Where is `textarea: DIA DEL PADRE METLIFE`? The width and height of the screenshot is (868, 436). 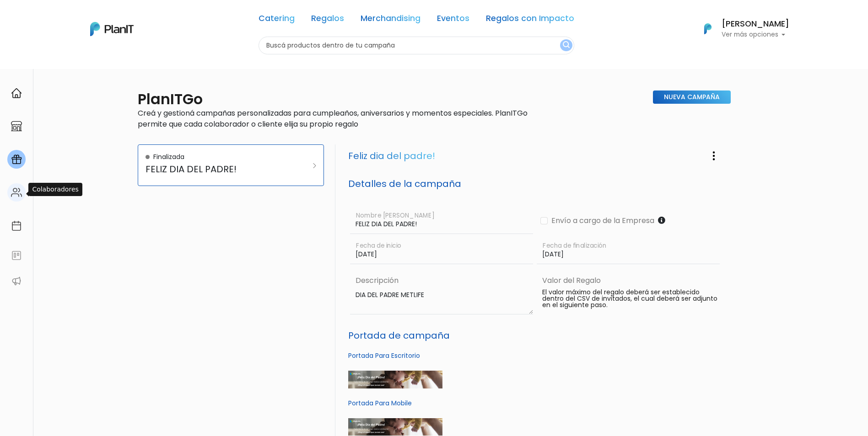 textarea: DIA DEL PADRE METLIFE is located at coordinates (441, 301).